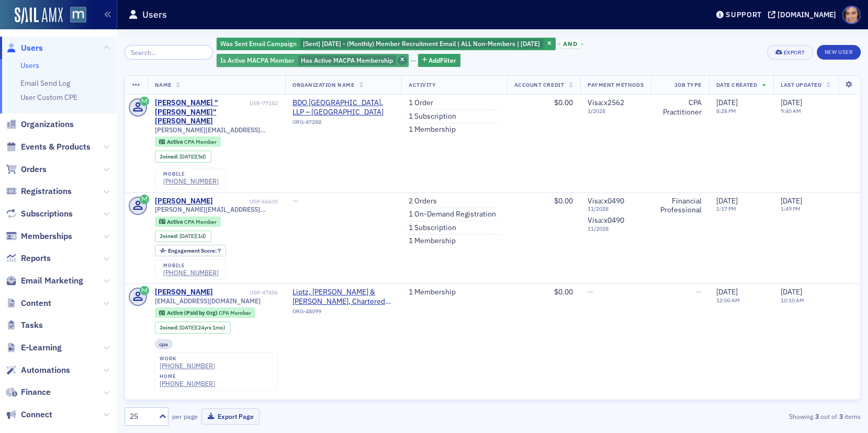  Describe the element at coordinates (47, 237) in the screenshot. I see `span: Memberships` at that location.